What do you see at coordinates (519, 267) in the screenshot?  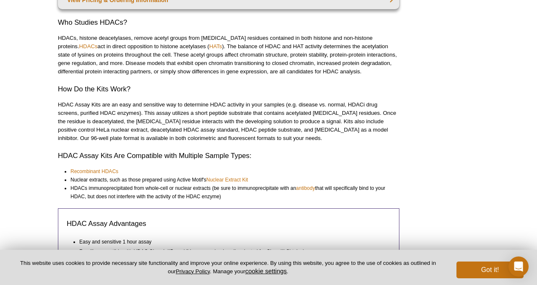 I see `div: Open Intercom Messenger` at bounding box center [519, 267].